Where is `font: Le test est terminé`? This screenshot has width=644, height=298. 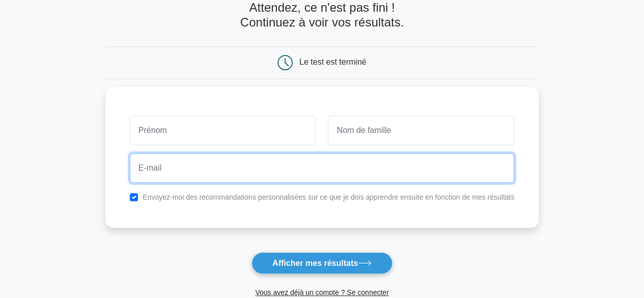 font: Le test est terminé is located at coordinates (333, 61).